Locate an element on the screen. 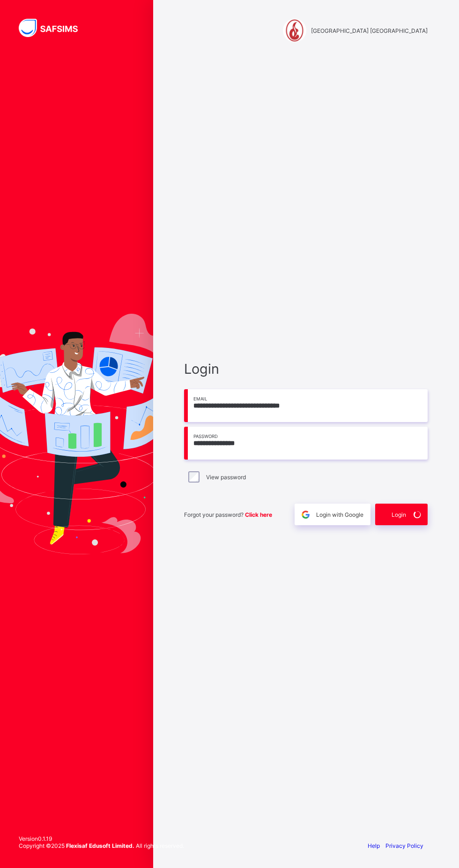  a: Privacy Policy is located at coordinates (404, 846).